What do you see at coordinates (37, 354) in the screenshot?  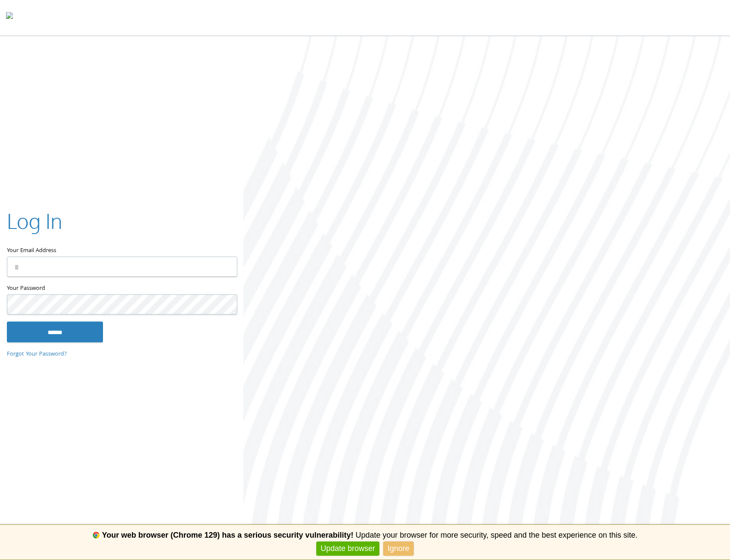 I see `a: Forgot Your Password?` at bounding box center [37, 354].